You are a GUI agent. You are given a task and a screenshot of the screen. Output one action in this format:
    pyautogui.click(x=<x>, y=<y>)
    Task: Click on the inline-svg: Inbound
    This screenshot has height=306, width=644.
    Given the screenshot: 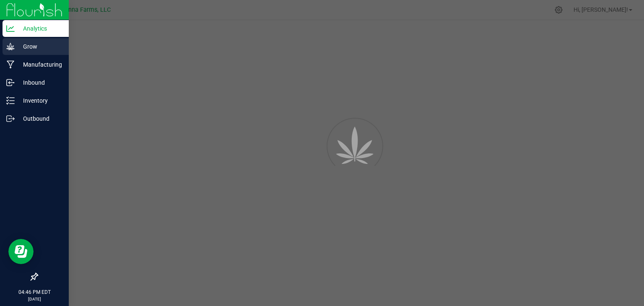 What is the action you would take?
    pyautogui.click(x=11, y=82)
    